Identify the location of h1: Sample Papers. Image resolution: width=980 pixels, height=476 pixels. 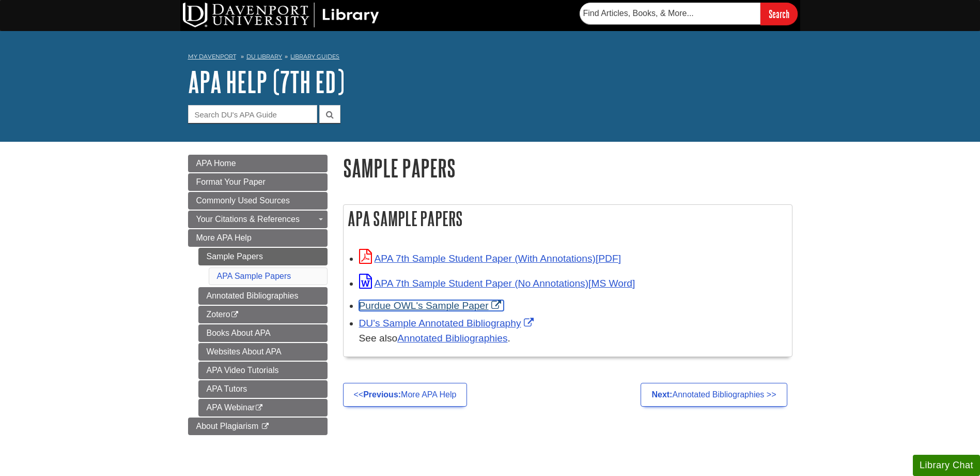
(567, 167).